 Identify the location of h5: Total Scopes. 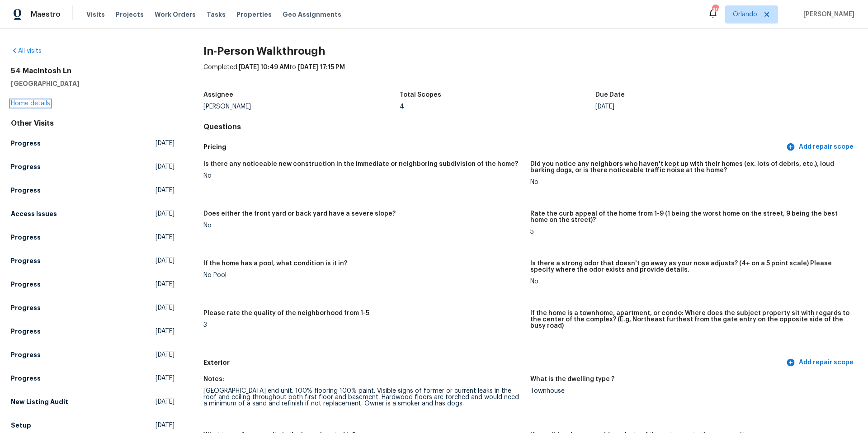
(420, 95).